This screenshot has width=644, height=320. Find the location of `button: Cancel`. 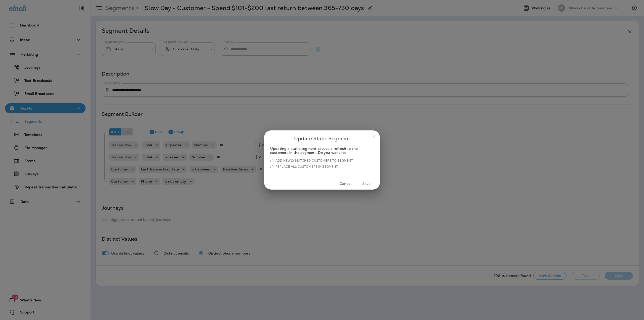

button: Cancel is located at coordinates (345, 184).